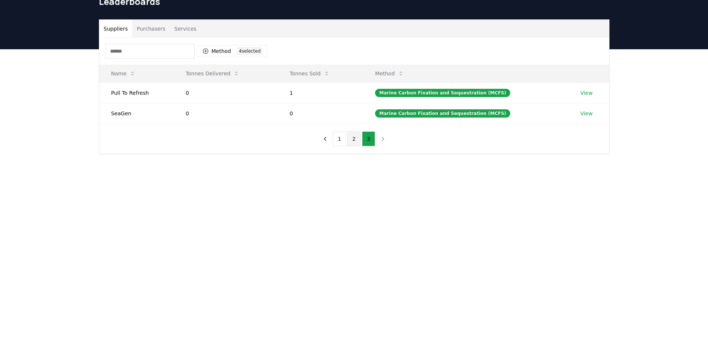  What do you see at coordinates (233, 51) in the screenshot?
I see `button: Method4selected` at bounding box center [233, 51].